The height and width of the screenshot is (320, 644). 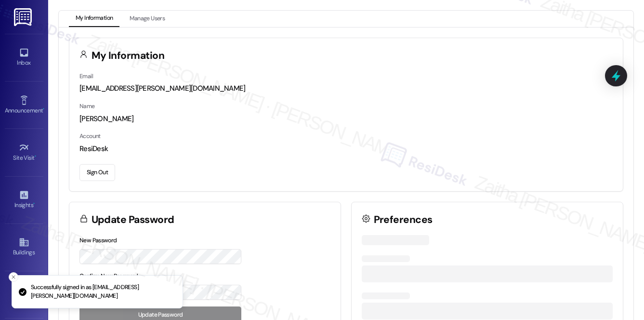 I want to click on a: Site Visit •, so click(x=24, y=153).